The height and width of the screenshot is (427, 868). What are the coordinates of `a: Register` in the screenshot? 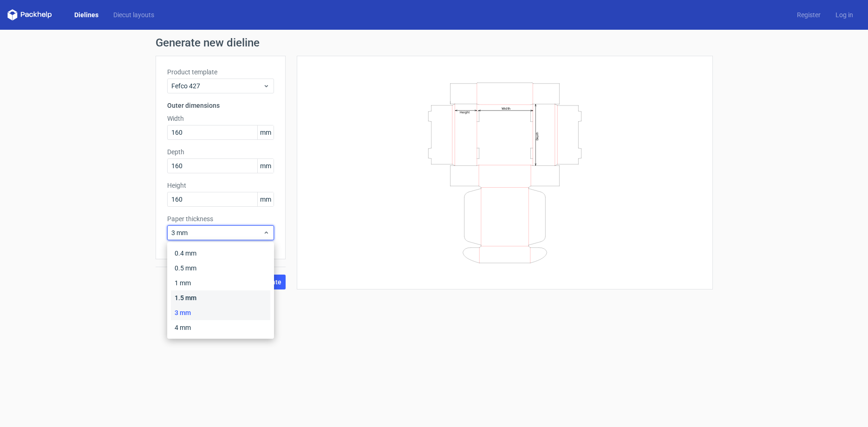 It's located at (808, 15).